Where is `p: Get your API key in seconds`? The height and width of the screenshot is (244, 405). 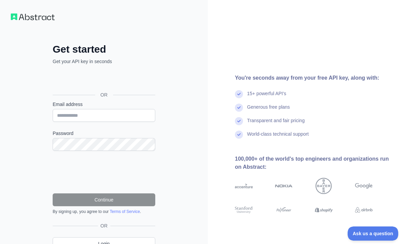 p: Get your API key in seconds is located at coordinates (104, 61).